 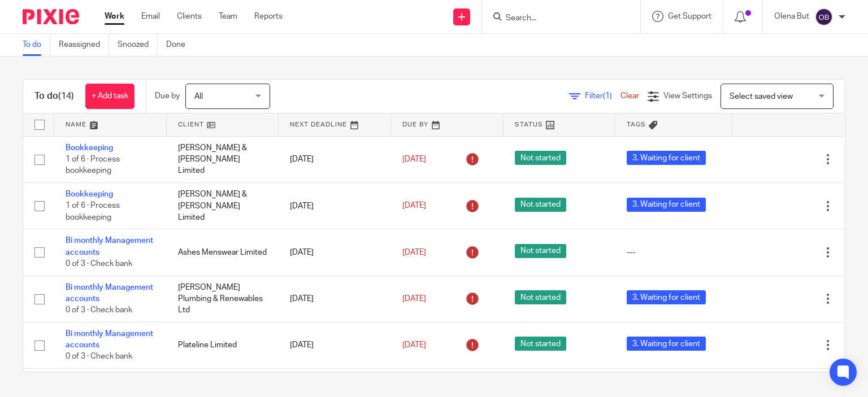 What do you see at coordinates (636, 124) in the screenshot?
I see `span: Tags` at bounding box center [636, 124].